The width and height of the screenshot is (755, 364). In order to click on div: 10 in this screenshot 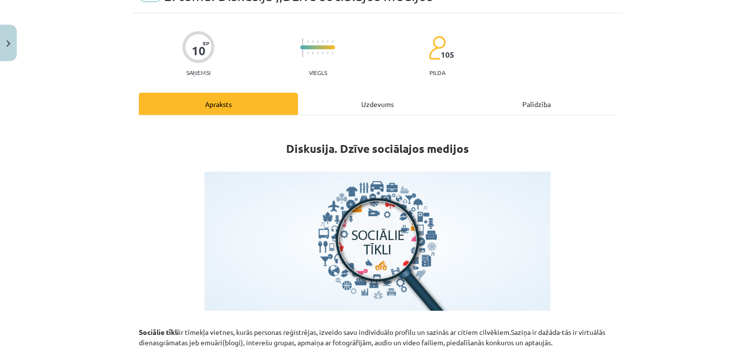, I will do `click(199, 51)`.